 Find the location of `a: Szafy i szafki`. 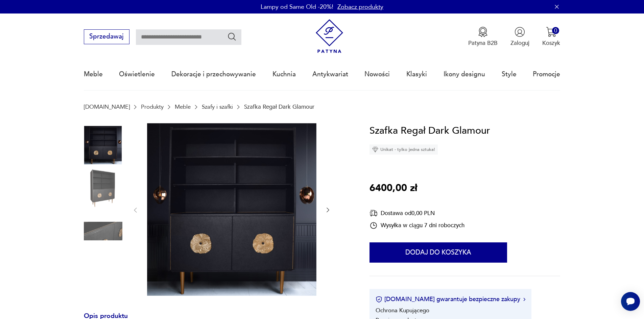

a: Szafy i szafki is located at coordinates (218, 106).